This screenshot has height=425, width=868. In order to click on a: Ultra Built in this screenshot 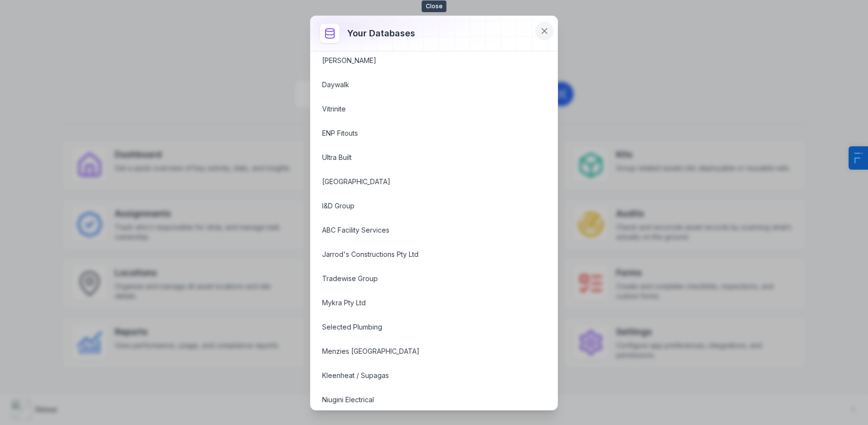, I will do `click(422, 158)`.